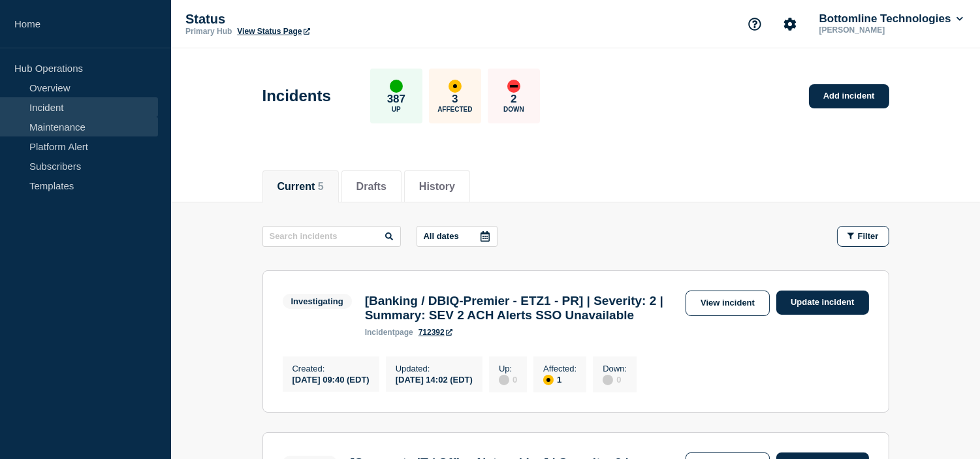  I want to click on span: Investigating, so click(317, 301).